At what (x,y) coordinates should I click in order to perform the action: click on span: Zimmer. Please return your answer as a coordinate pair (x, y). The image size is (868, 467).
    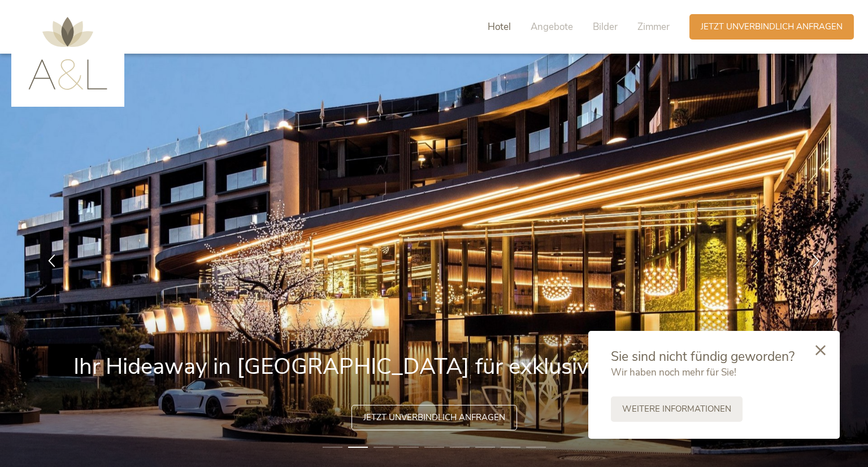
    Looking at the image, I should click on (653, 27).